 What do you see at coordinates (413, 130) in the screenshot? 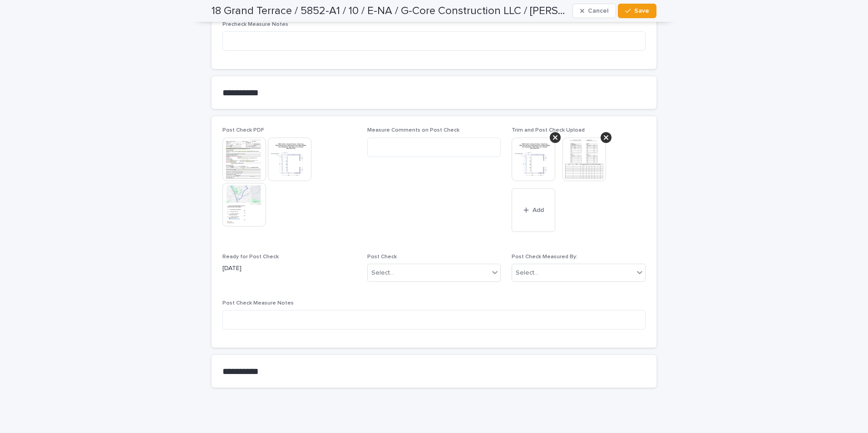
I see `span: Measure Comments on Post Check` at bounding box center [413, 130].